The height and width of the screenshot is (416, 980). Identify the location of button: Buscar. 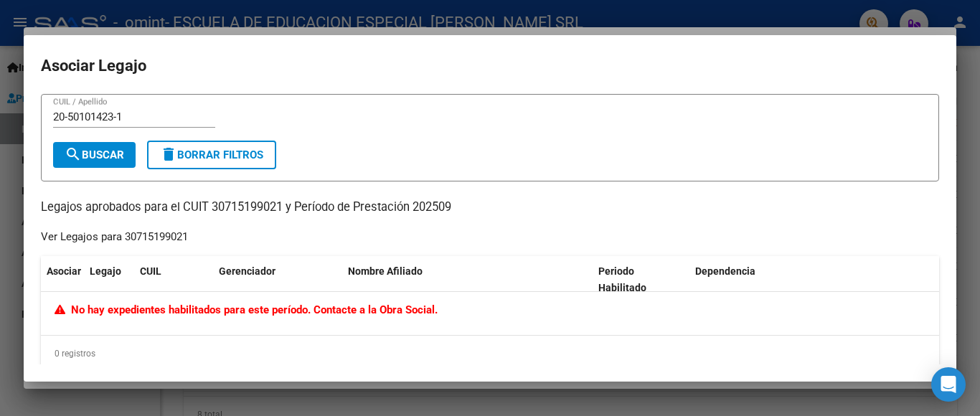
(94, 155).